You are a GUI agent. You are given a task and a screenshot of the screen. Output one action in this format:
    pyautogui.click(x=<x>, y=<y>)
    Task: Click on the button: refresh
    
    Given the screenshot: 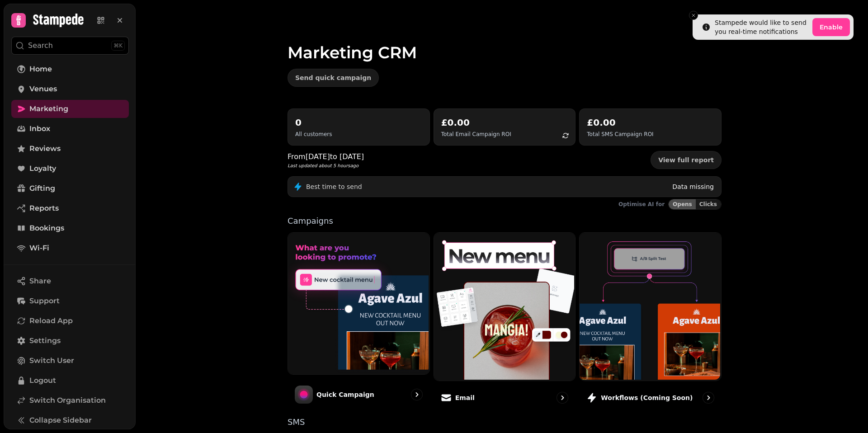 What is the action you would take?
    pyautogui.click(x=566, y=136)
    